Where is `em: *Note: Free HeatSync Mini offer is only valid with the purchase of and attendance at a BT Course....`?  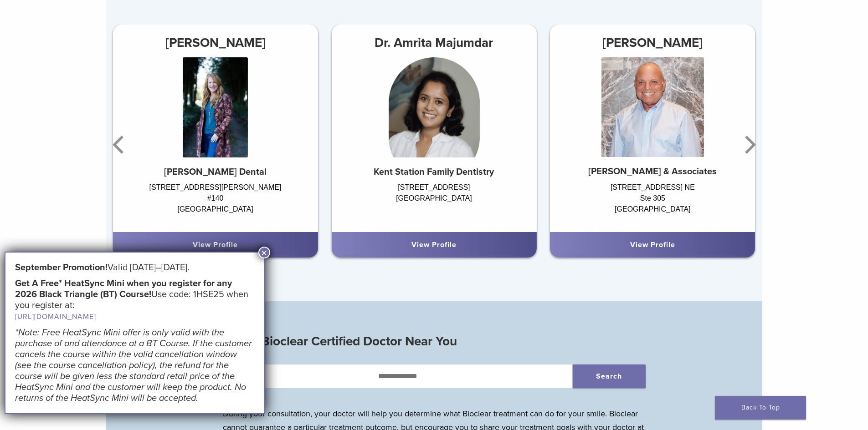 em: *Note: Free HeatSync Mini offer is only valid with the purchase of and attendance at a BT Course.... is located at coordinates (133, 366).